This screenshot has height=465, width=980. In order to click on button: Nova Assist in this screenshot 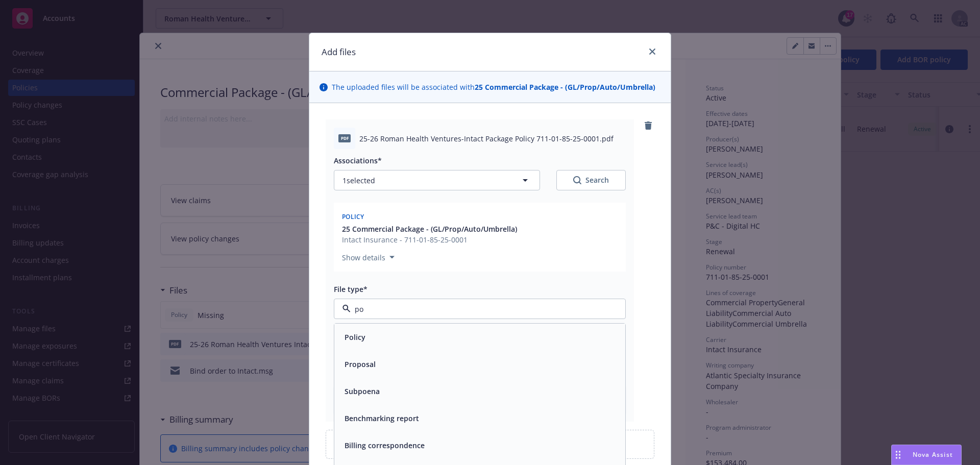, I will do `click(926, 455)`.